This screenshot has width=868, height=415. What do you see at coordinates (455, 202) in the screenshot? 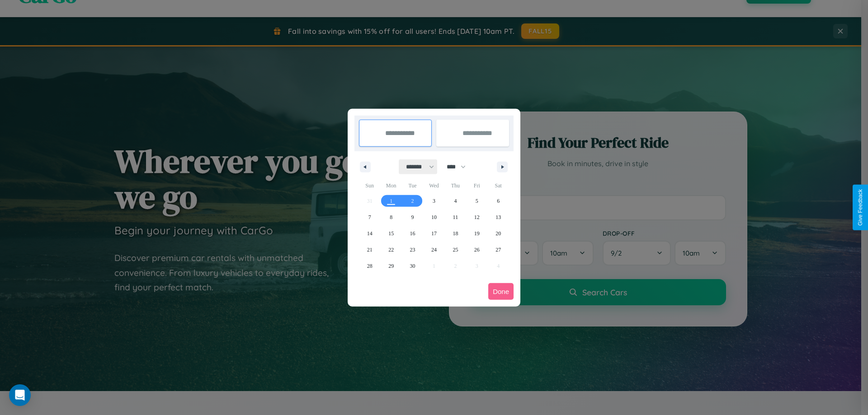
I see `button: 4` at bounding box center [455, 202].